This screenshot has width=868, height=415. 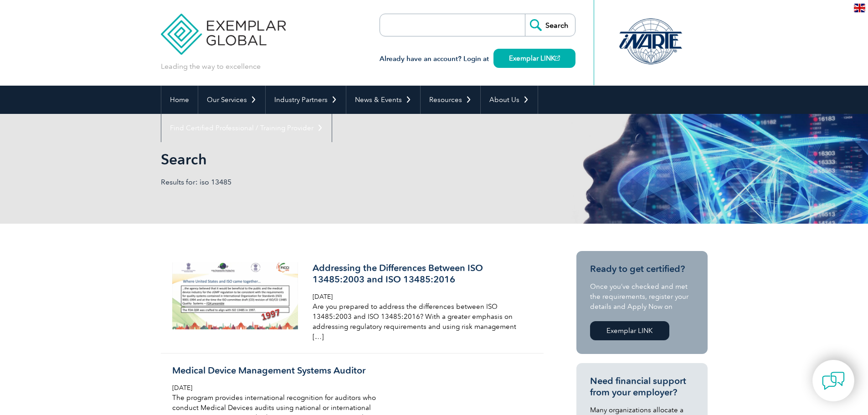 What do you see at coordinates (642, 297) in the screenshot?
I see `p: Once you’ve checked and met the requirements, register your details and Apply Now on` at bounding box center [642, 297].